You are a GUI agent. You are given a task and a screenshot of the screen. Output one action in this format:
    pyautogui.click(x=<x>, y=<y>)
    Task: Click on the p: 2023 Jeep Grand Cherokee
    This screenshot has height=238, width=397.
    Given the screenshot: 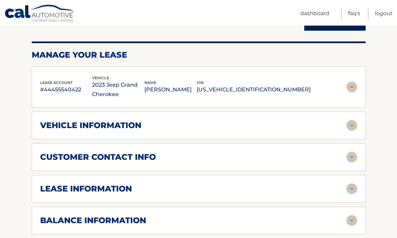 What is the action you would take?
    pyautogui.click(x=118, y=90)
    